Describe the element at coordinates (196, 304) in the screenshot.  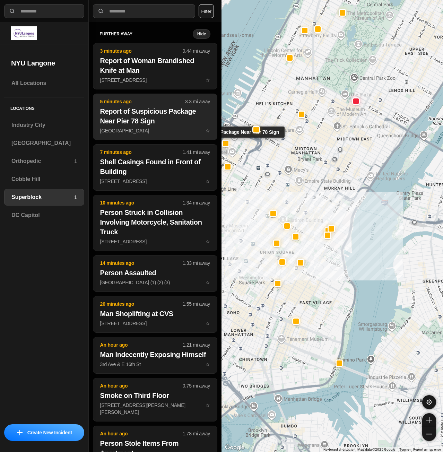
I see `p: 1.55 mi away` at that location.